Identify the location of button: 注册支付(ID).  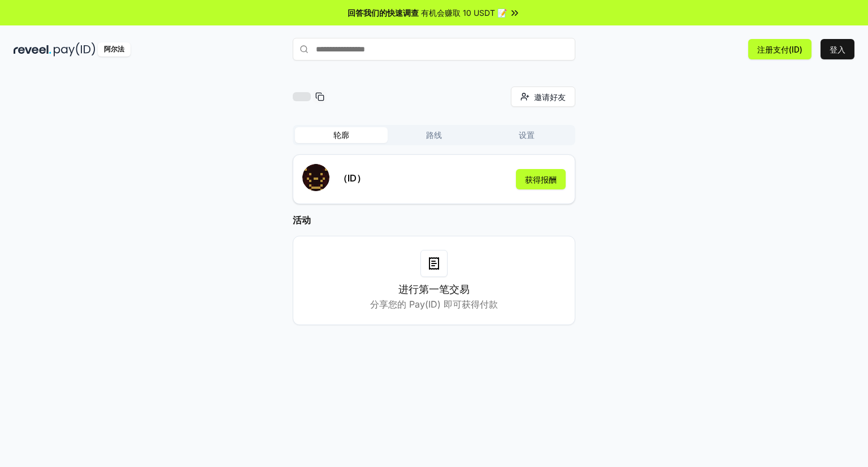
(780, 49).